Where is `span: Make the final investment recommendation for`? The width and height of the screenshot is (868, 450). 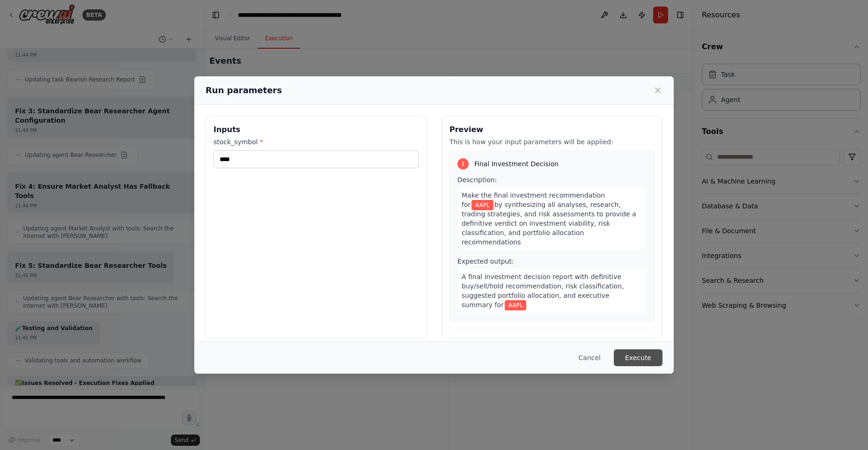 span: Make the final investment recommendation for is located at coordinates (533, 200).